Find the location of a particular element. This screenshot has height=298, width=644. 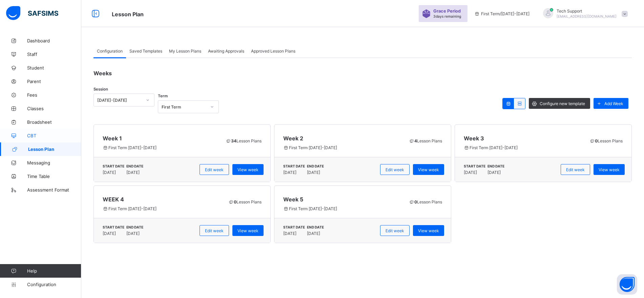

span: Help is located at coordinates (54, 271).